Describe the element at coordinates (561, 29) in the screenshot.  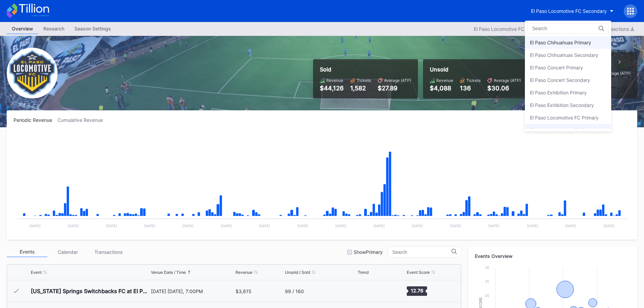
I see `input: Search` at that location.